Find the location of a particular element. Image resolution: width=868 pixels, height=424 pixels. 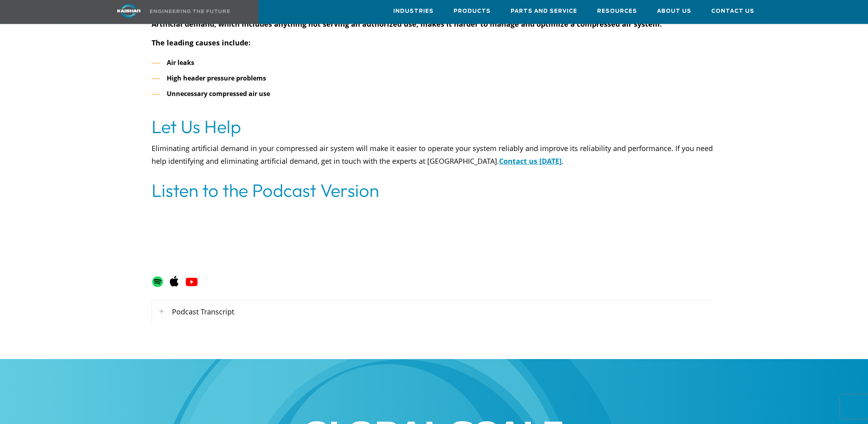

a: About Us is located at coordinates (674, 11).